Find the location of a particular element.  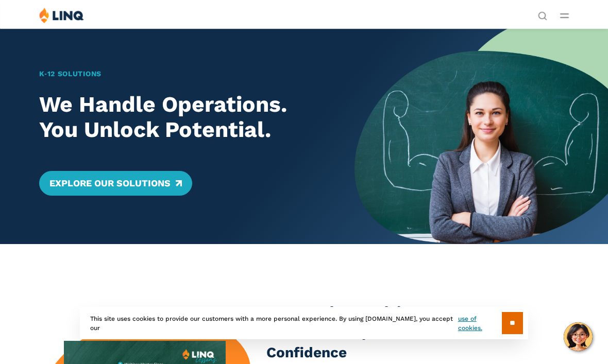

button: Open Main Menu is located at coordinates (565, 16).